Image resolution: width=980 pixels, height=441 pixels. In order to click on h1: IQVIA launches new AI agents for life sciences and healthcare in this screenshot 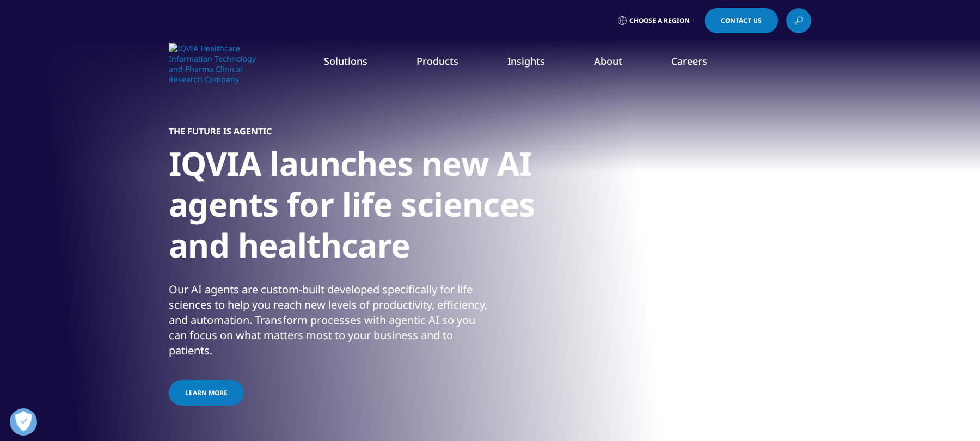, I will do `click(373, 207)`.